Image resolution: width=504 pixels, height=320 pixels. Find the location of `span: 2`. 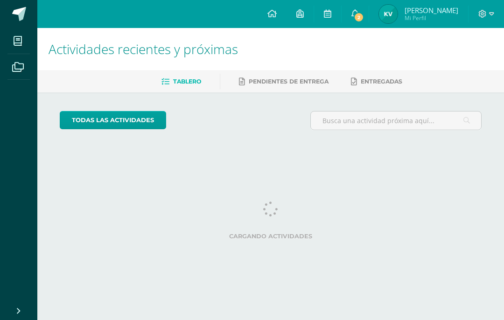

span: 2 is located at coordinates (359, 17).